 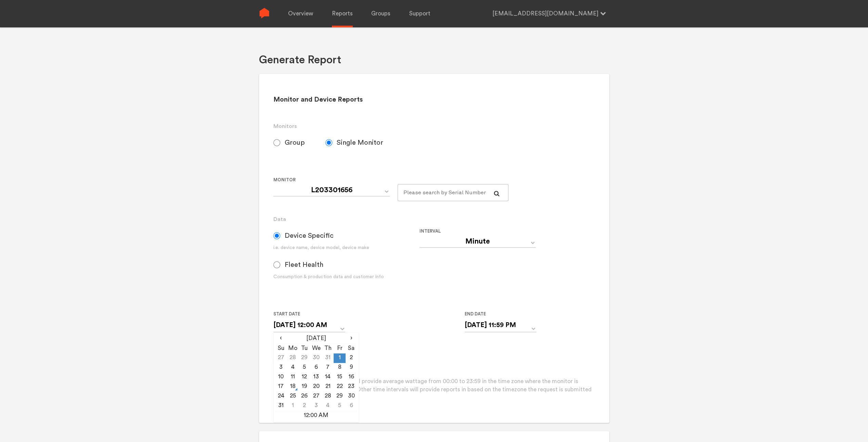 What do you see at coordinates (328, 386) in the screenshot?
I see `td: 21` at bounding box center [328, 386].